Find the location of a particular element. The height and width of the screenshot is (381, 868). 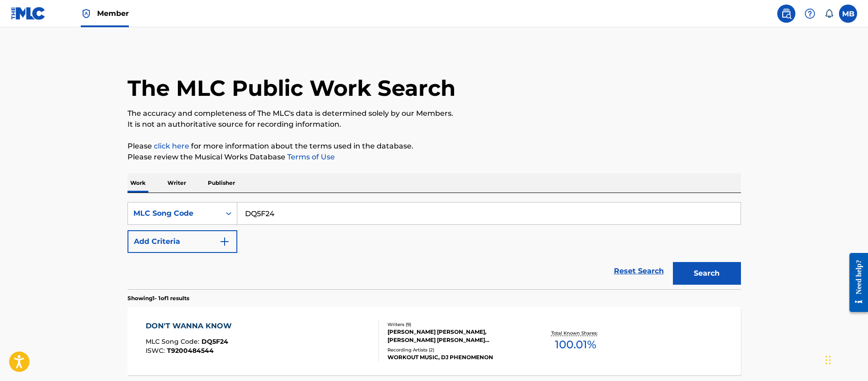

p: It is not an authoritative source for recording information. is located at coordinates (434, 124).